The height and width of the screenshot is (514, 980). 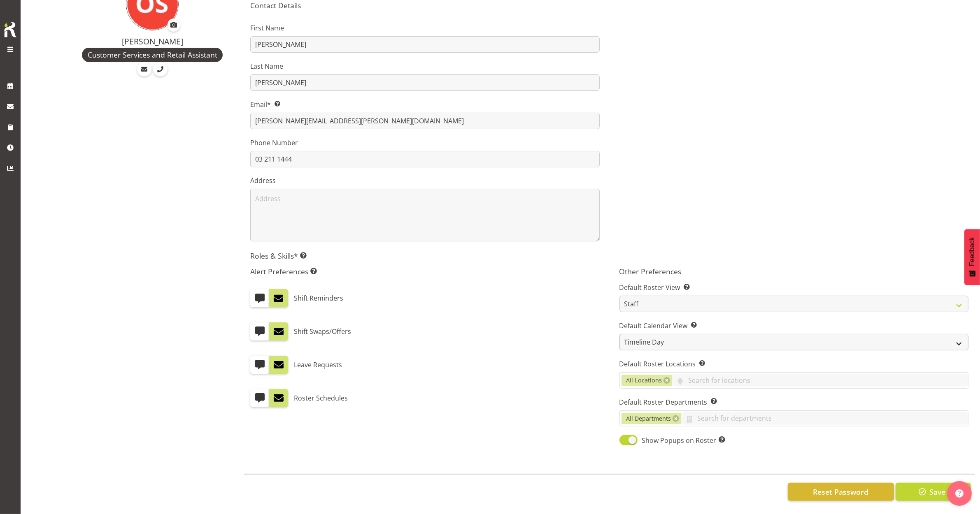 I want to click on a: Email Employee, so click(x=144, y=69).